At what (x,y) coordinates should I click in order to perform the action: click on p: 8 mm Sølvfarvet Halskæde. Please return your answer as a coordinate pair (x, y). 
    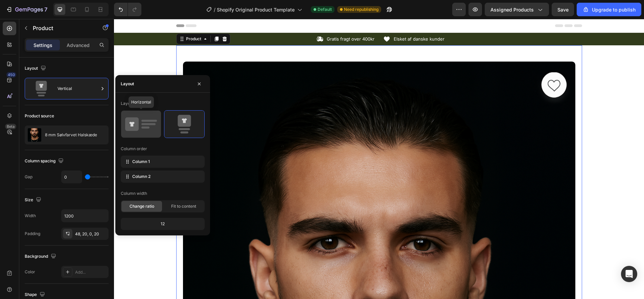
    Looking at the image, I should click on (71, 135).